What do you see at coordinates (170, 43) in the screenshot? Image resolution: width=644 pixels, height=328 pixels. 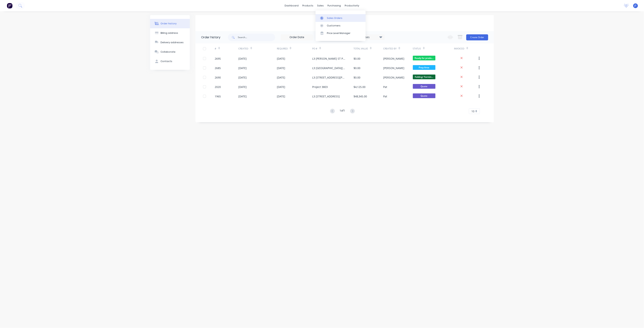 I see `button: Delivery addresses` at bounding box center [170, 43].